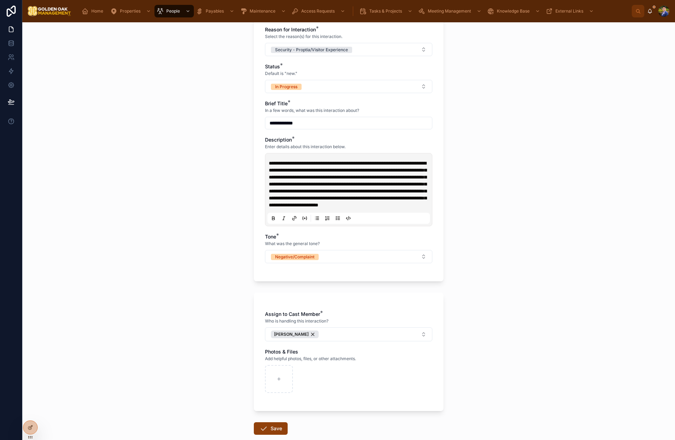 Image resolution: width=675 pixels, height=440 pixels. What do you see at coordinates (281, 74) in the screenshot?
I see `span: Default is "new."` at bounding box center [281, 74].